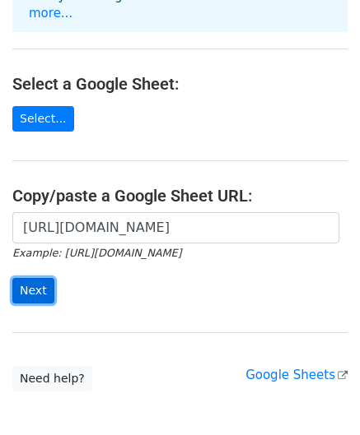 Image resolution: width=360 pixels, height=435 pixels. I want to click on div: Chat Widget, so click(318, 396).